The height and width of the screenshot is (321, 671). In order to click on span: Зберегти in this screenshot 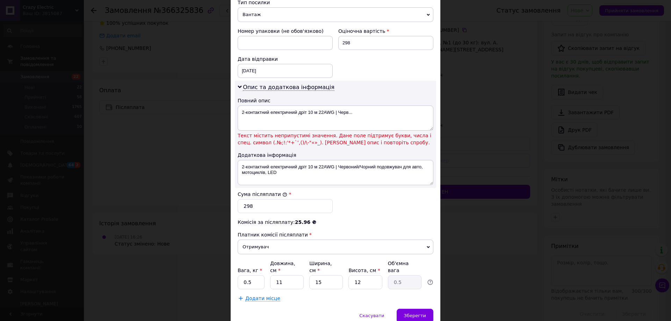, I will do `click(415, 316)`.